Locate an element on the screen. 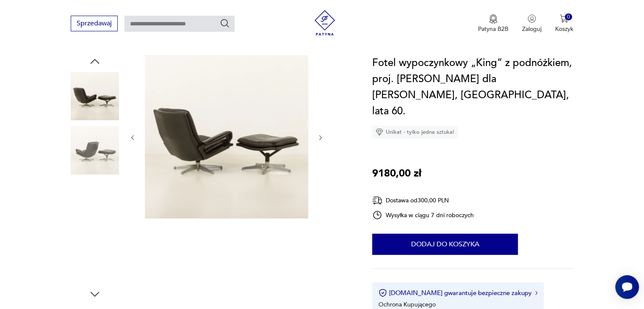  p: 9180,00 zł is located at coordinates (397, 174).